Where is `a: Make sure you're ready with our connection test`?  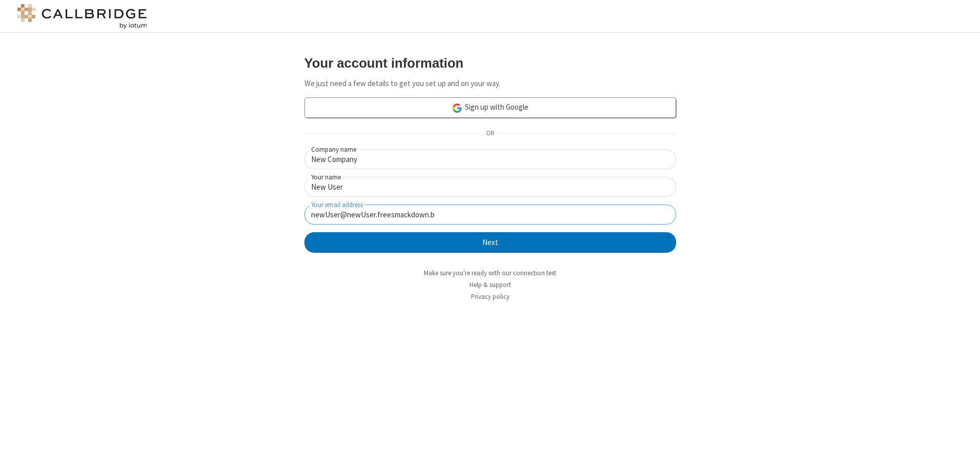 a: Make sure you're ready with our connection test is located at coordinates (490, 273).